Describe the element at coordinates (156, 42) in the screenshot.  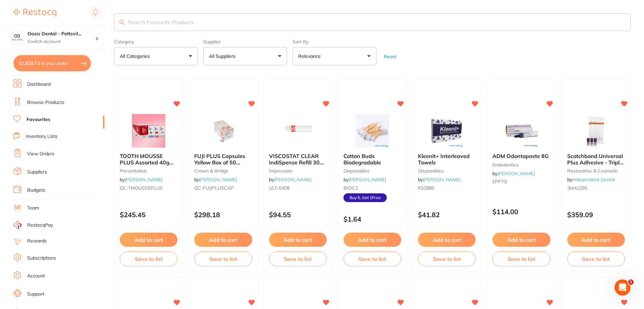
I see `label: Category` at that location.